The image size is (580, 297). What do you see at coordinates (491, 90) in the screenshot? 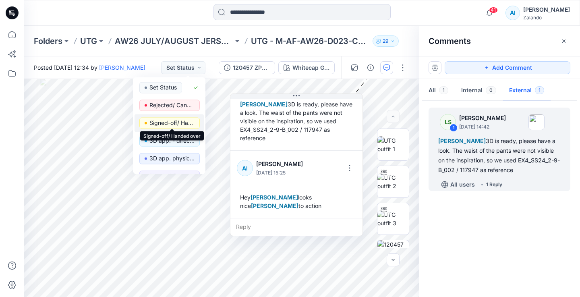
I see `span: 0` at bounding box center [491, 90].